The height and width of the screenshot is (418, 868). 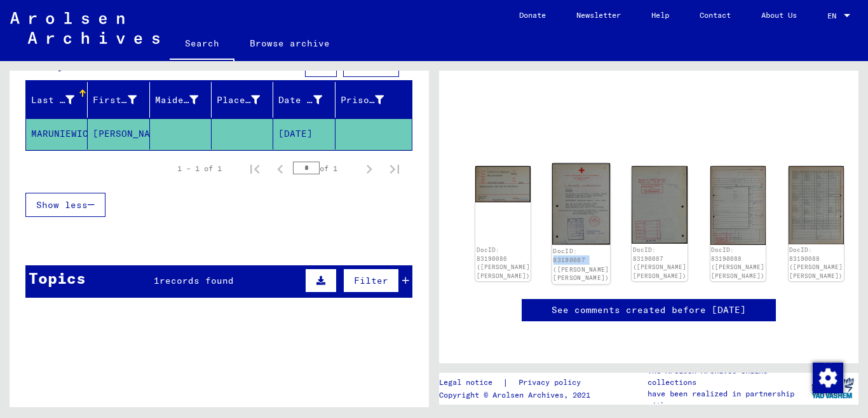 I want to click on a: Browse archive, so click(x=290, y=43).